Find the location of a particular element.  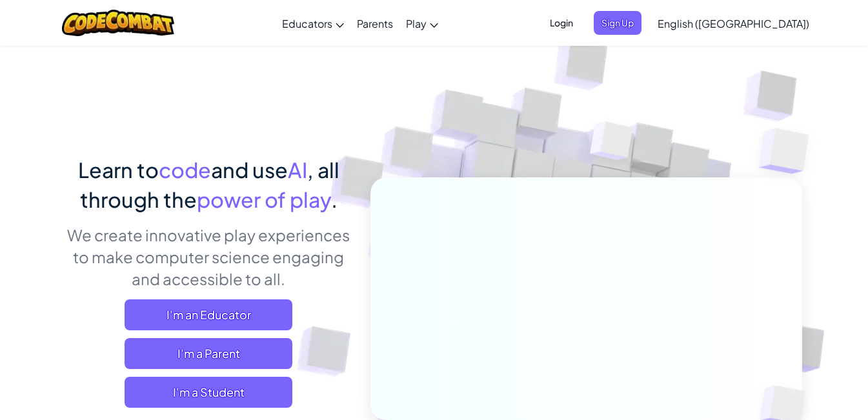

a: Educators is located at coordinates (313, 23).